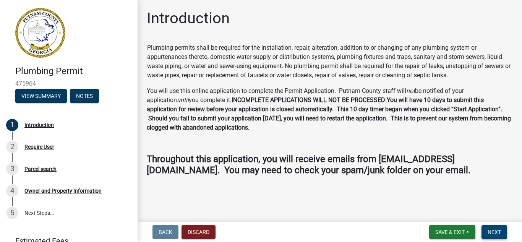 Image resolution: width=522 pixels, height=242 pixels. Describe the element at coordinates (166, 232) in the screenshot. I see `button: Back` at that location.